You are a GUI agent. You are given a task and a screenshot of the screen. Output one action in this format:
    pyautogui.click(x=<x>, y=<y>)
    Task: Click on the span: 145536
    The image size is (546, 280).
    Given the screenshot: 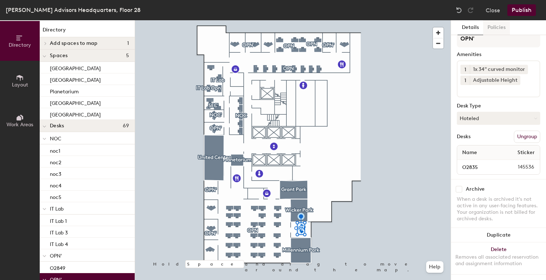 What is the action you would take?
    pyautogui.click(x=520, y=167)
    